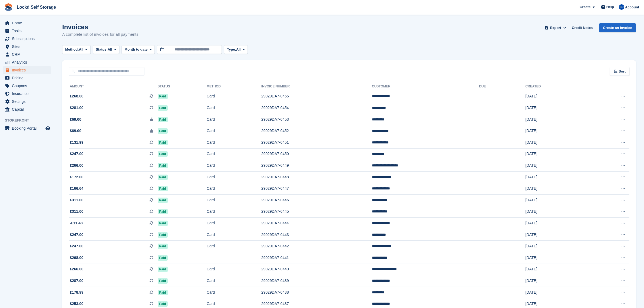 The image size is (644, 308). What do you see at coordinates (28, 31) in the screenshot?
I see `span: Tasks` at bounding box center [28, 31].